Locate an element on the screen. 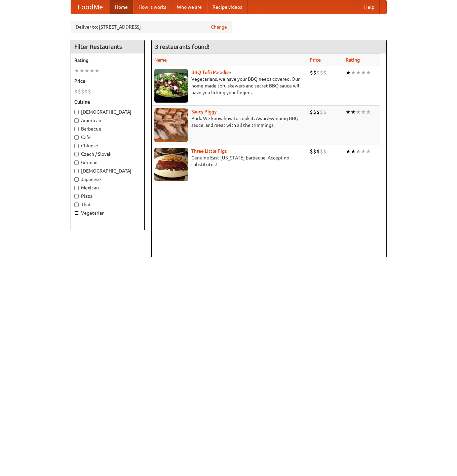  label: Pizza is located at coordinates (108, 196).